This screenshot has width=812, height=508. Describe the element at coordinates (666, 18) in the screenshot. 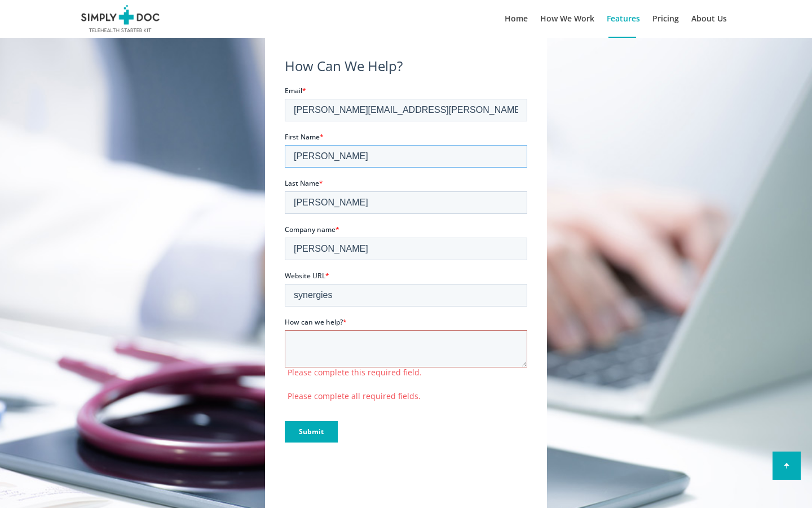

I see `span: Pricing` at that location.